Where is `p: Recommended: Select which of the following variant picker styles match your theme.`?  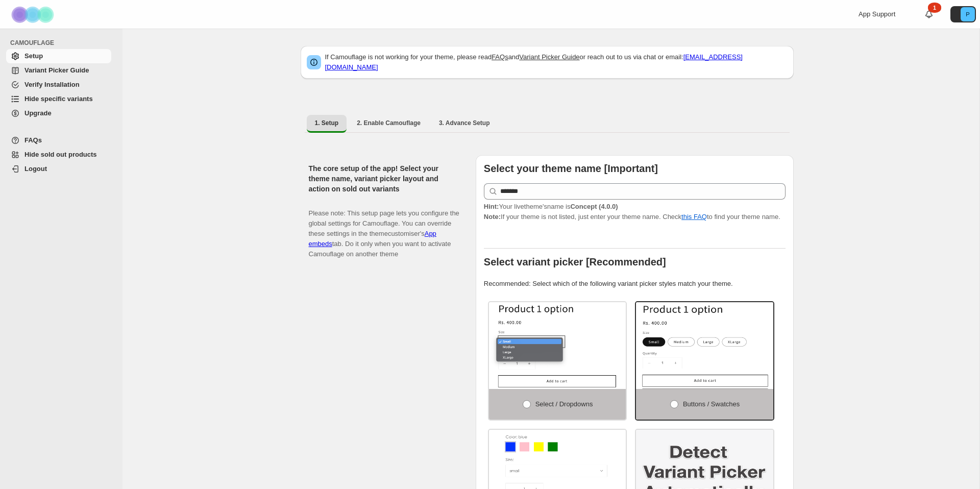
p: Recommended: Select which of the following variant picker styles match your theme. is located at coordinates (634, 284).